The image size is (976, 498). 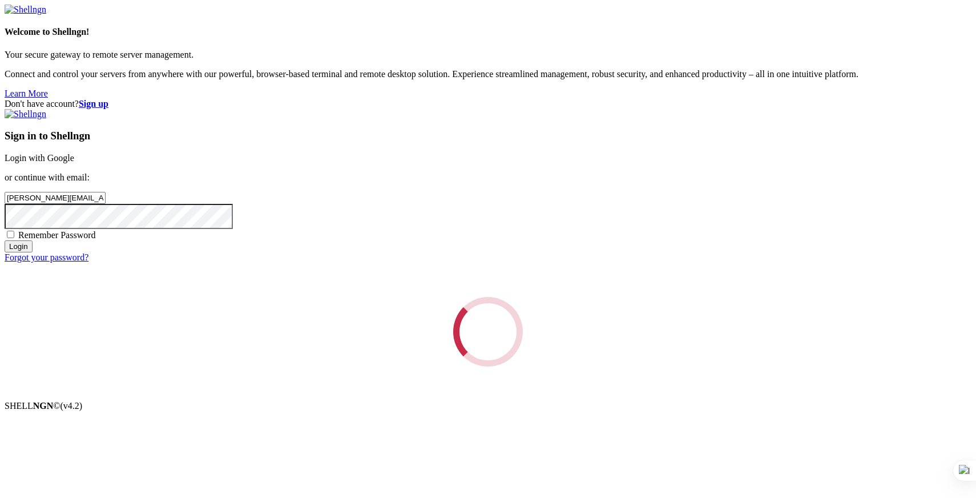 What do you see at coordinates (488, 332) in the screenshot?
I see `div: Loading...` at bounding box center [488, 332].